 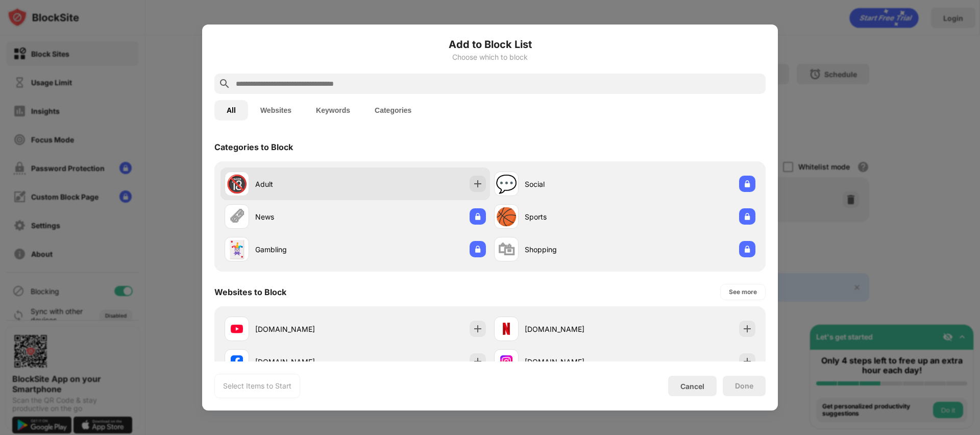 What do you see at coordinates (574, 216) in the screenshot?
I see `div: Sports` at bounding box center [574, 216].